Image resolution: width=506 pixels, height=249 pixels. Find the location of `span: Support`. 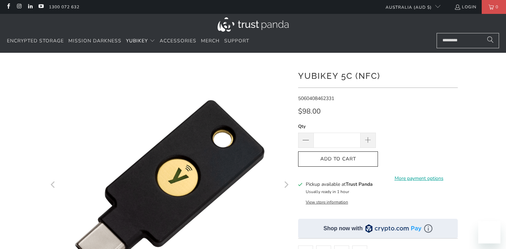

span: Support is located at coordinates (237, 41).